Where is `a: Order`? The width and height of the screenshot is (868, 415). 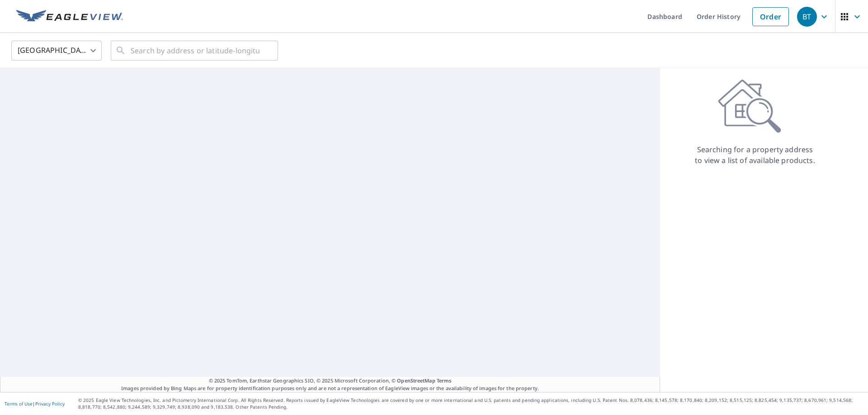 a: Order is located at coordinates (770, 17).